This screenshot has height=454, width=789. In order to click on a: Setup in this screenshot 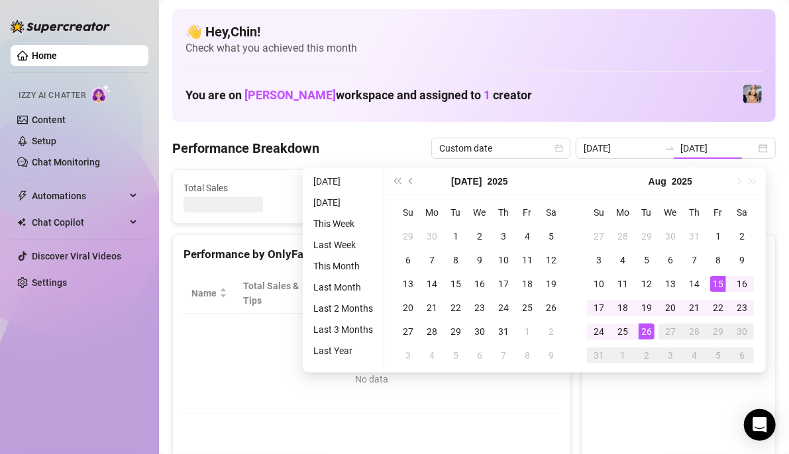, I will do `click(44, 141)`.